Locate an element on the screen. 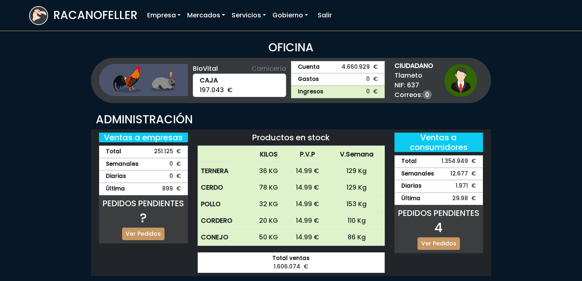 This screenshot has width=582, height=281. th: P.V.P is located at coordinates (308, 154).